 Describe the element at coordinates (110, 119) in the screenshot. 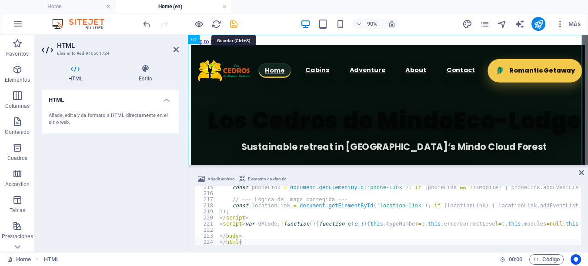

I see `div: Añade, edita y da formato a HTML directamente en el sitio web.` at that location.